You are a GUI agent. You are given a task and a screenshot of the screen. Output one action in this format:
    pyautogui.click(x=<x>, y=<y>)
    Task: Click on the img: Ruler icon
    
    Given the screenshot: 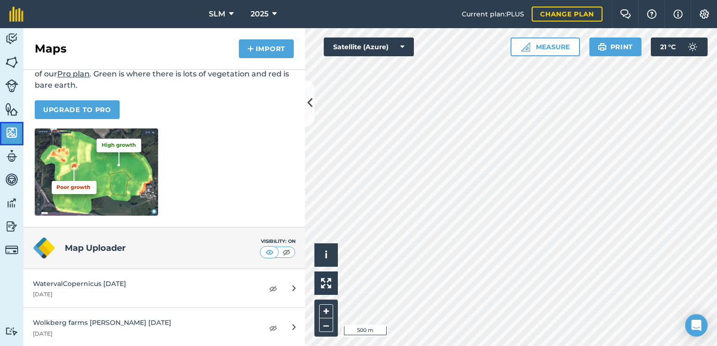 What is the action you would take?
    pyautogui.click(x=525, y=47)
    